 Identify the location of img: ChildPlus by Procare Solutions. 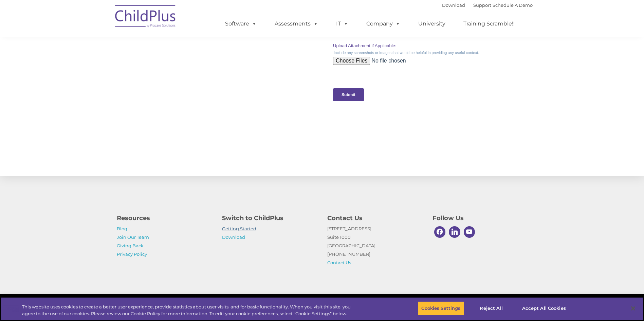
(146, 18).